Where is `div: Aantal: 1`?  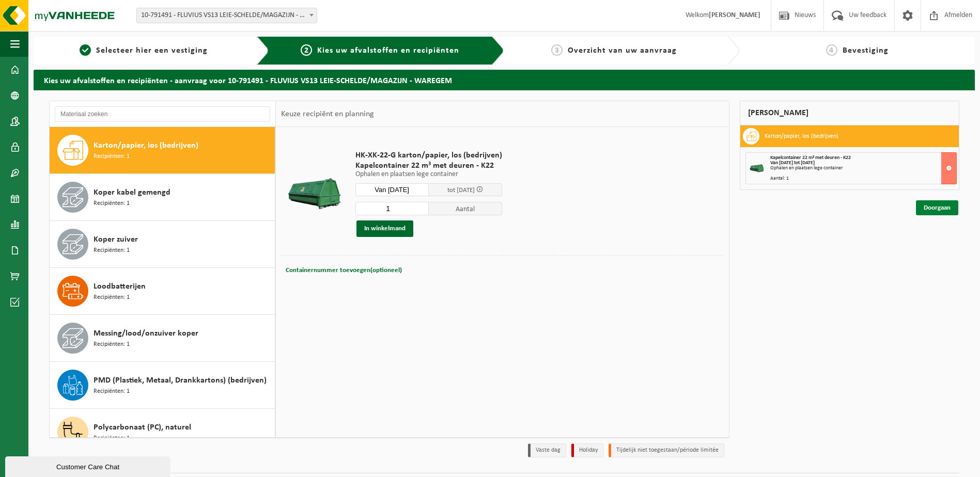 div: Aantal: 1 is located at coordinates (863, 179).